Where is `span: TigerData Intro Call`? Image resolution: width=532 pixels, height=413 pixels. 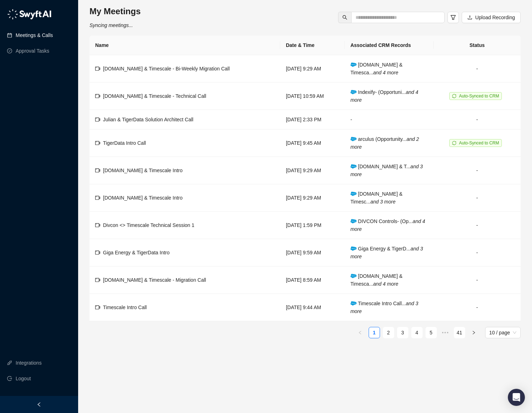
span: TigerData Intro Call is located at coordinates (124, 143).